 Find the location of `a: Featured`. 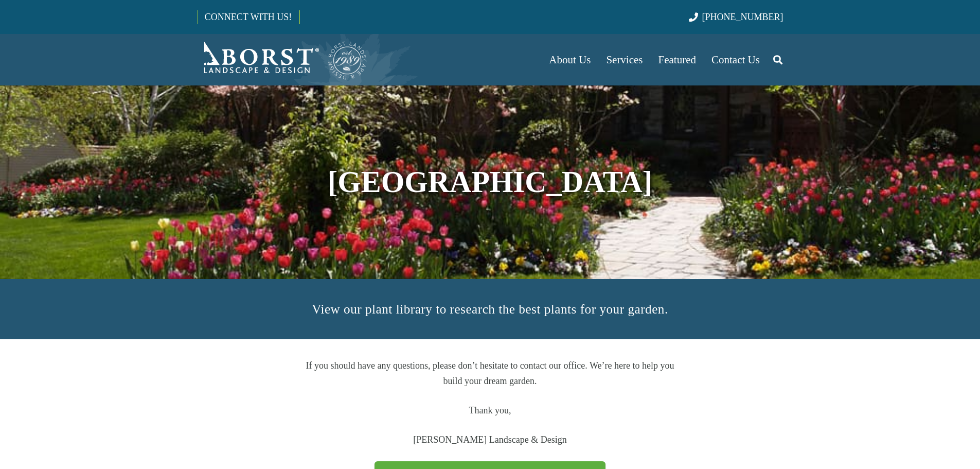

a: Featured is located at coordinates (677, 60).